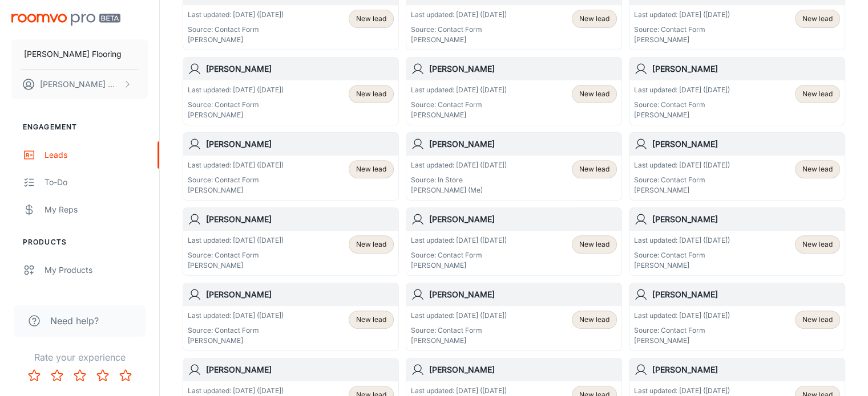  What do you see at coordinates (80, 376) in the screenshot?
I see `button: Rate 3 star` at bounding box center [80, 376].